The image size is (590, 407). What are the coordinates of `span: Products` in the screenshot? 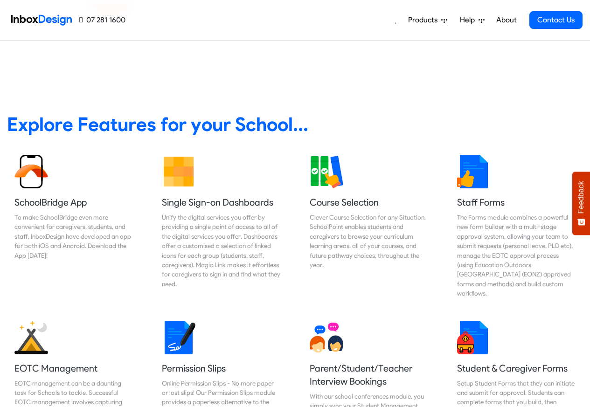 It's located at (425, 20).